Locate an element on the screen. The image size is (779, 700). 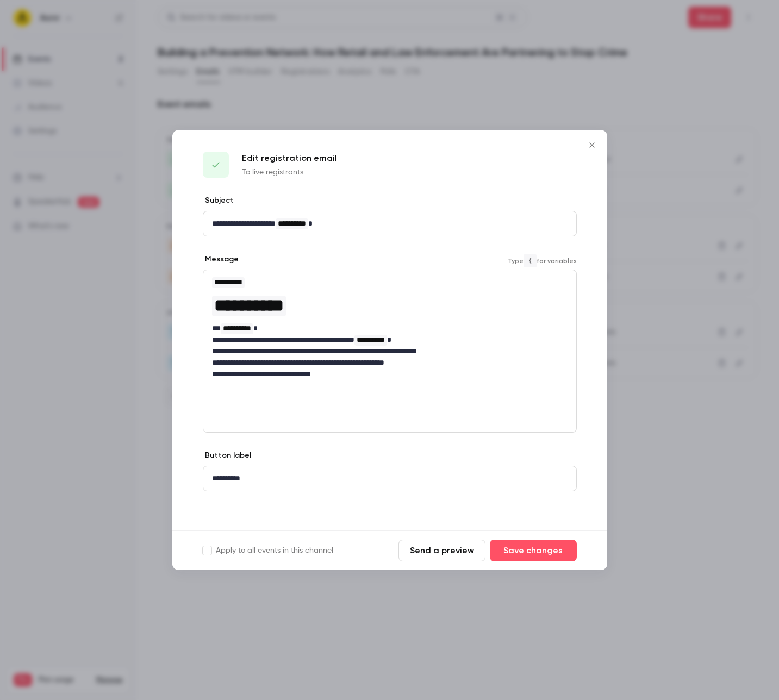
label: Button label is located at coordinates (226, 455).